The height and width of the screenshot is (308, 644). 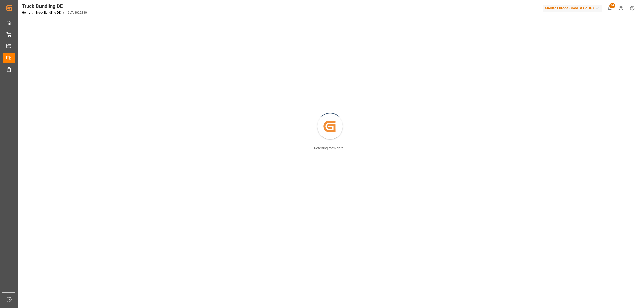 I want to click on button: Melitta Europa GmbH & Co. KG, so click(x=573, y=8).